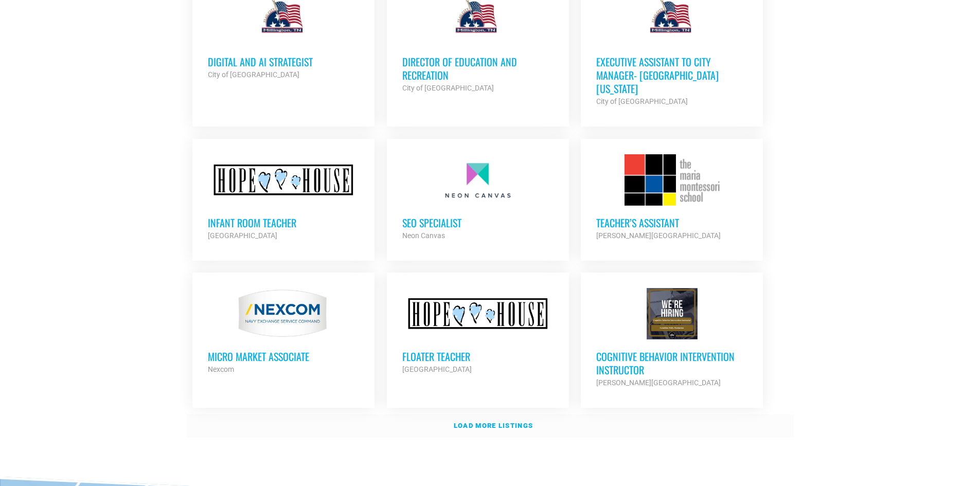 The image size is (980, 486). I want to click on h3: SEO Specialist, so click(478, 222).